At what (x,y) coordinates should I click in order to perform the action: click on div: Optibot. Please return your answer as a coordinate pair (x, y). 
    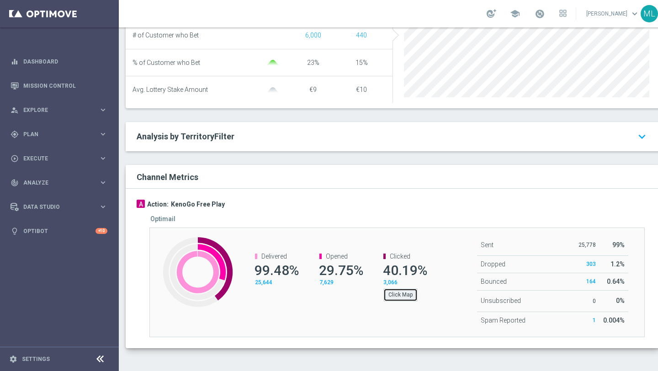
    Looking at the image, I should click on (59, 231).